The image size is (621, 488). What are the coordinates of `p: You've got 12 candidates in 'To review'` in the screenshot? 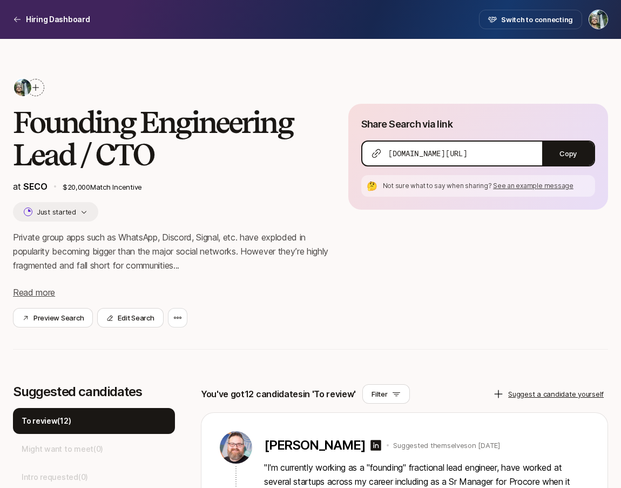 It's located at (278, 394).